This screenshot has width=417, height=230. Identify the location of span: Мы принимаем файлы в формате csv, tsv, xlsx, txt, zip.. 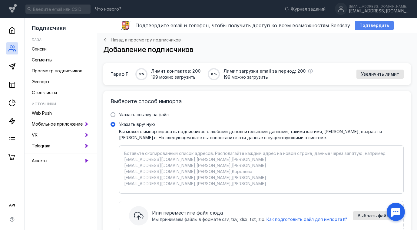
(209, 220).